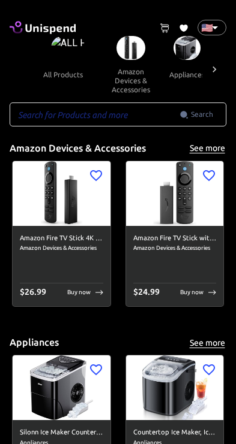 The width and height of the screenshot is (236, 444). I want to click on h6: Amazon Fire TV Stick 4K Max streaming device, Wi-Fi 6, Alexa Voice Remote (includes TV controls), so click(61, 239).